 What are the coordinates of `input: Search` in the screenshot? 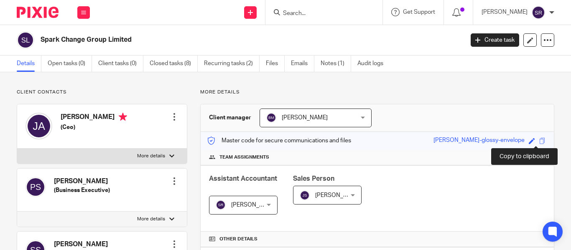 It's located at (320, 14).